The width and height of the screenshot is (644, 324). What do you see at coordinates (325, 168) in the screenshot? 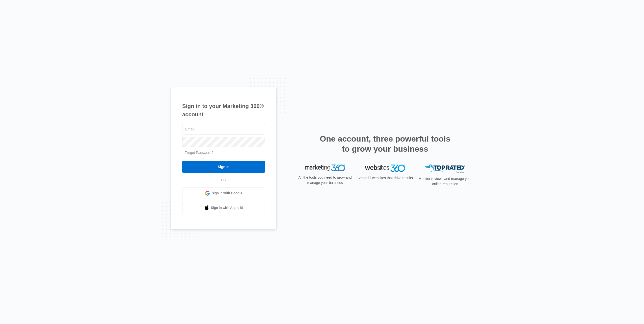
I see `img: Marketing 360` at bounding box center [325, 168].